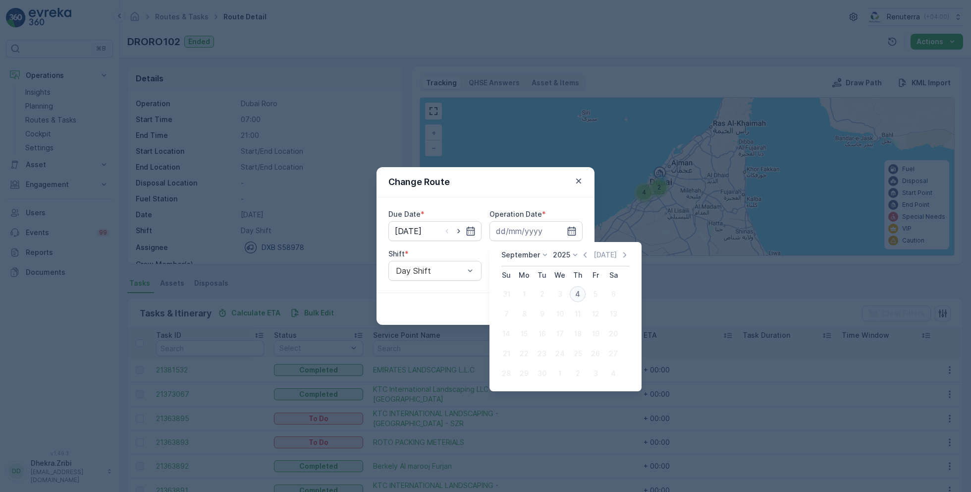  I want to click on th: Monday, so click(524, 275).